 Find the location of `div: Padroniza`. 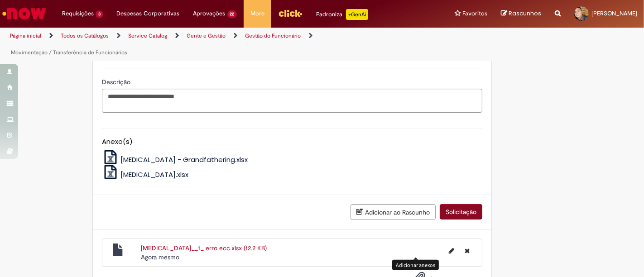

div: Padroniza is located at coordinates (342, 14).